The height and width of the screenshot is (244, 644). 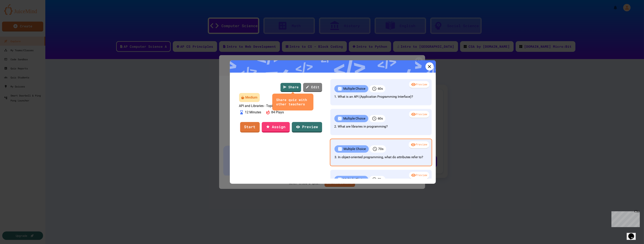 I want to click on p: 12 Minutes, so click(x=253, y=112).